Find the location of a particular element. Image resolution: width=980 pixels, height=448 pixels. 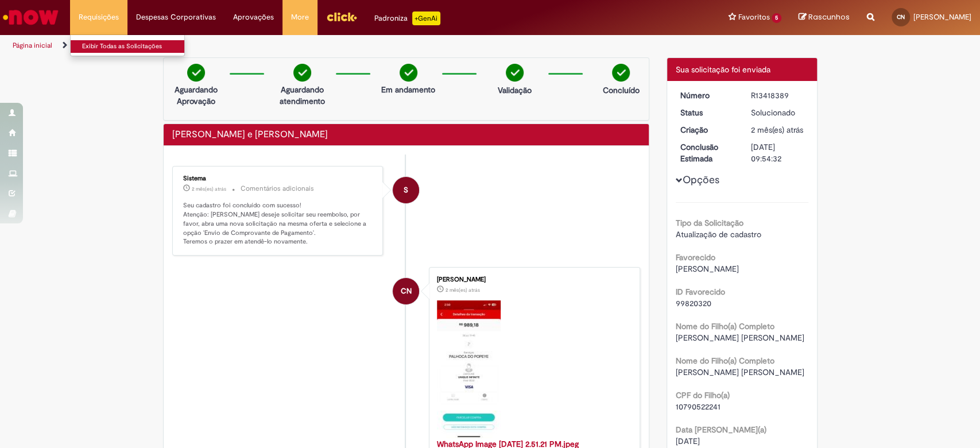

p: Aguardando Aprovação is located at coordinates (196, 95).